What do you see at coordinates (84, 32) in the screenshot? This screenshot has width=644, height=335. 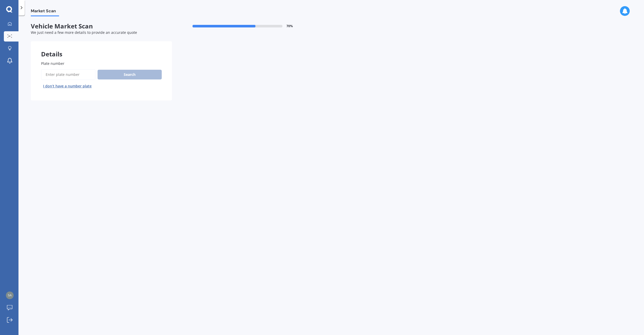 I see `span: We just need a few more details to provide an accurate quote` at bounding box center [84, 32].